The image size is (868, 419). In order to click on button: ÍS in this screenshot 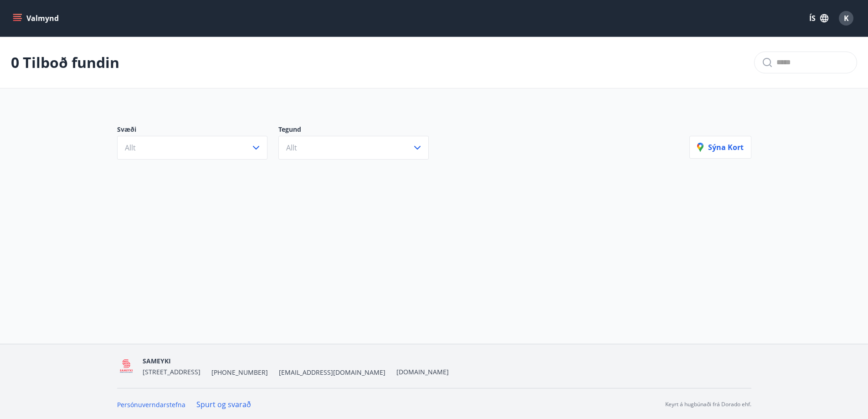, I will do `click(819, 18)`.